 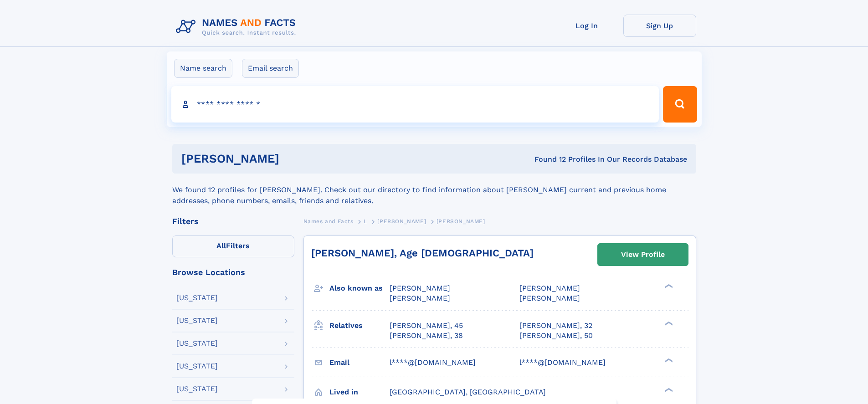 I want to click on div: View Profile, so click(x=643, y=255).